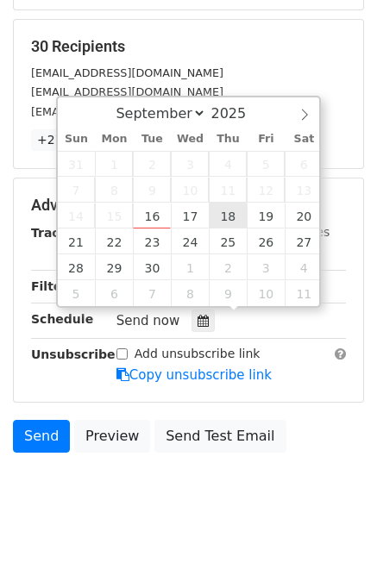 The width and height of the screenshot is (377, 588). I want to click on span: September 18, 2025, so click(228, 215).